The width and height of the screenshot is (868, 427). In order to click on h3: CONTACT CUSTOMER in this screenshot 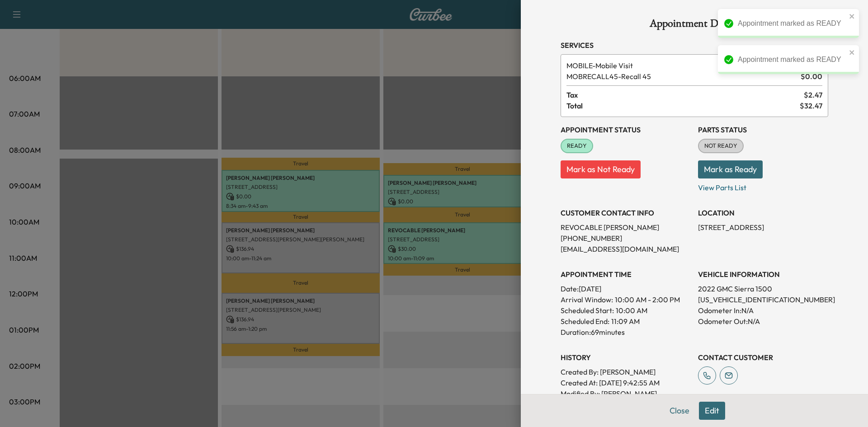, I will do `click(763, 358)`.